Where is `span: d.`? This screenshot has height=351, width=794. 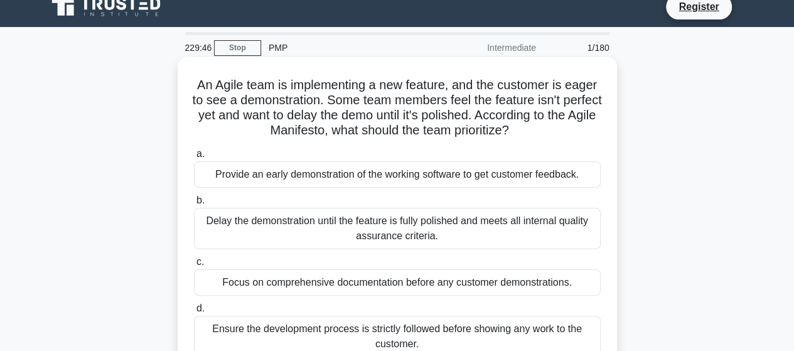
span: d. is located at coordinates (200, 308).